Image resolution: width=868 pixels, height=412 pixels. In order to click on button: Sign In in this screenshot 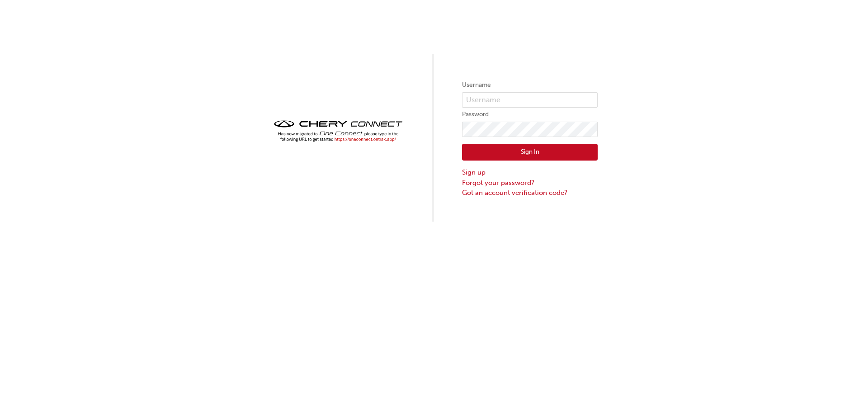, I will do `click(530, 152)`.